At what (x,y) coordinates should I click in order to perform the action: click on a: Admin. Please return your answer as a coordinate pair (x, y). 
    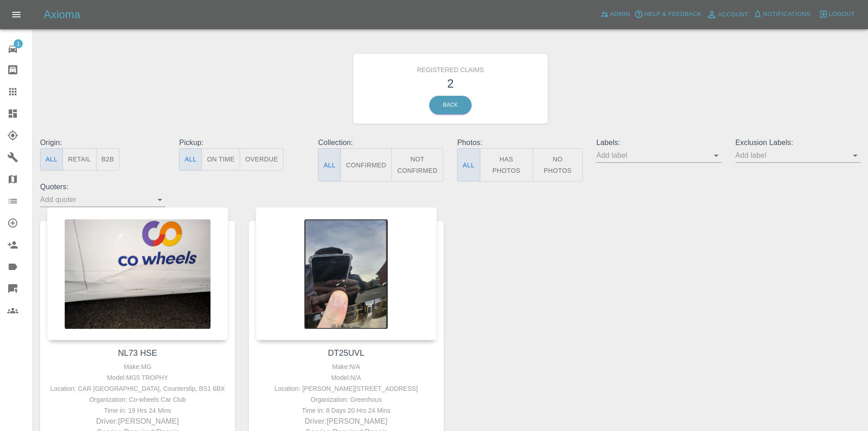
    Looking at the image, I should click on (615, 14).